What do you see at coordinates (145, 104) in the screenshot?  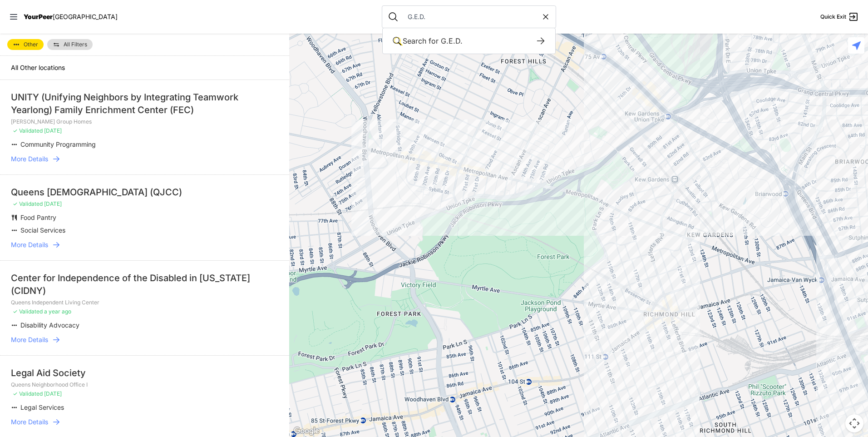 I see `div: UNITY (Unifying Neighbors by Integrating Teamwork Yearlong) Family Enrichment Center (FEC)` at bounding box center [145, 104].